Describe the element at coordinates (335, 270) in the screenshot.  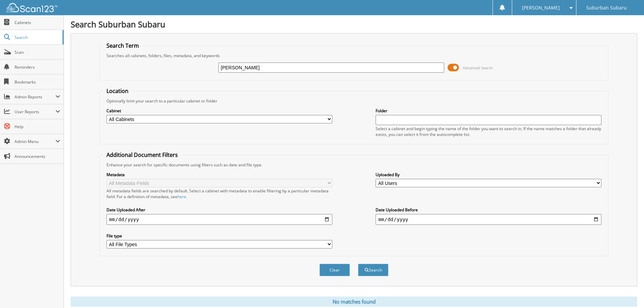
I see `button: Clear` at that location.